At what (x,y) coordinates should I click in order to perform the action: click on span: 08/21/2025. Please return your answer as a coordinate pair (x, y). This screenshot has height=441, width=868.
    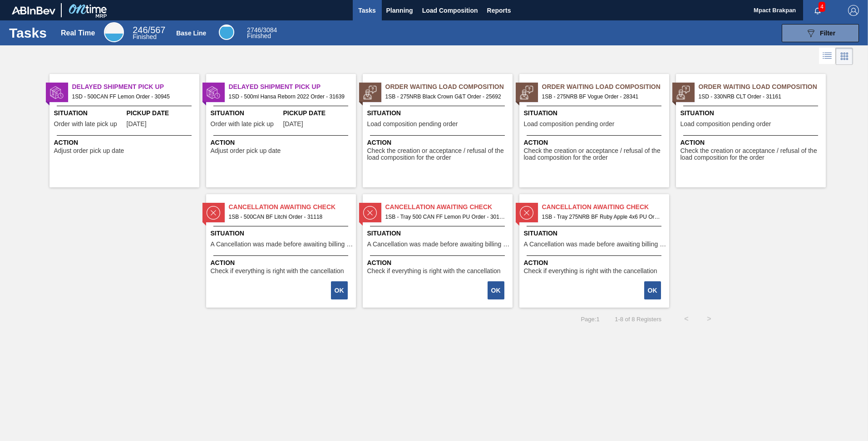
    Looking at the image, I should click on (137, 124).